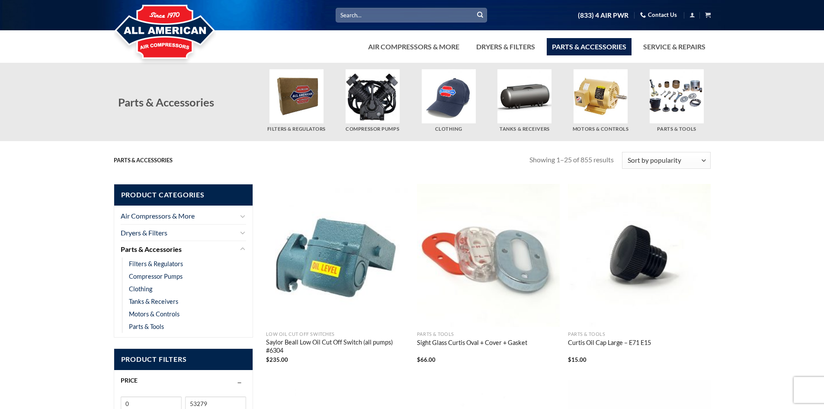  Describe the element at coordinates (603, 15) in the screenshot. I see `a: (833) 4 AIR PWR` at that location.